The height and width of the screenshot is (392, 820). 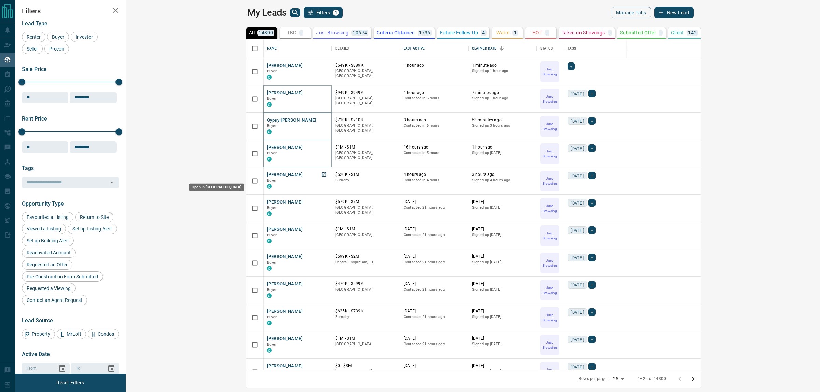 What do you see at coordinates (434, 180) in the screenshot?
I see `p: Contacted in 4 hours` at bounding box center [434, 180].